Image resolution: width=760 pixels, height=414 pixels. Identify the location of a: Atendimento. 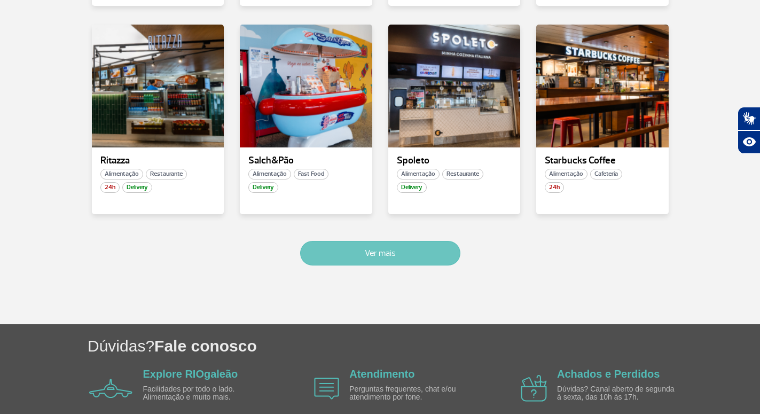
(382, 374).